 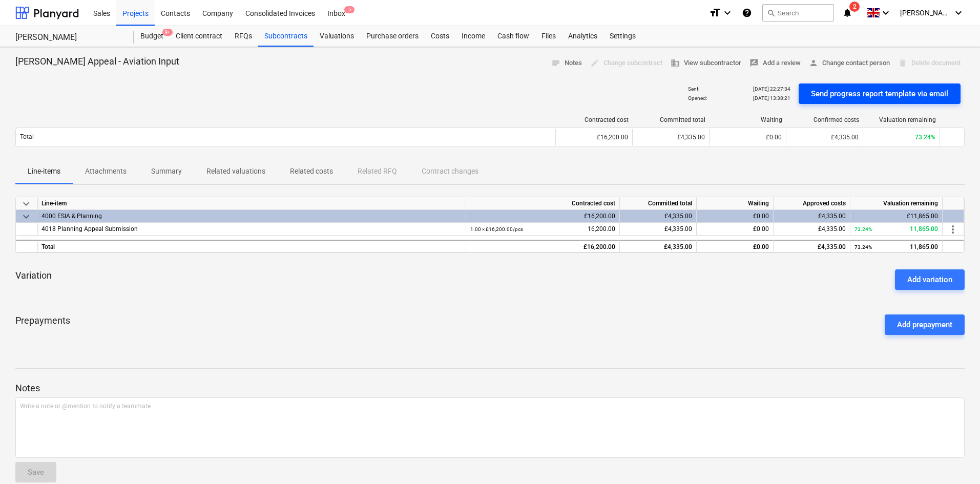 What do you see at coordinates (813, 63) in the screenshot?
I see `span: person` at bounding box center [813, 63].